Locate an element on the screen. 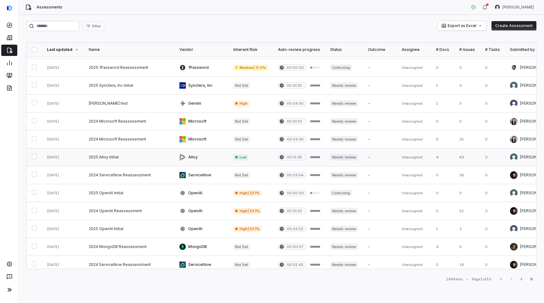 The image size is (544, 303). div: 246 items is located at coordinates (454, 279).